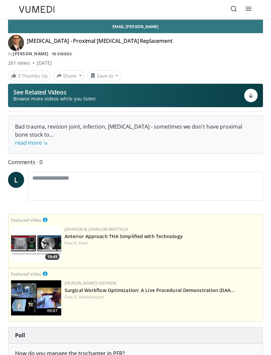 This screenshot has width=271, height=355. What do you see at coordinates (81, 243) in the screenshot?
I see `a: A. Patel` at bounding box center [81, 243].